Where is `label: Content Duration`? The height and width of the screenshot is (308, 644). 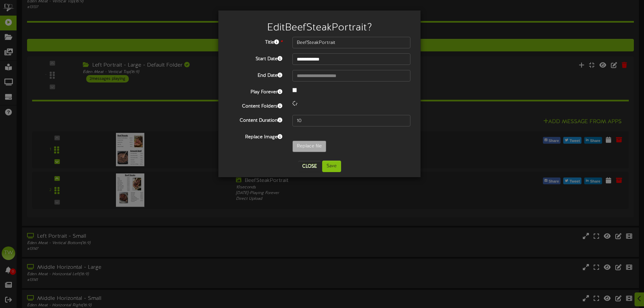 label: Content Duration is located at coordinates (255, 119).